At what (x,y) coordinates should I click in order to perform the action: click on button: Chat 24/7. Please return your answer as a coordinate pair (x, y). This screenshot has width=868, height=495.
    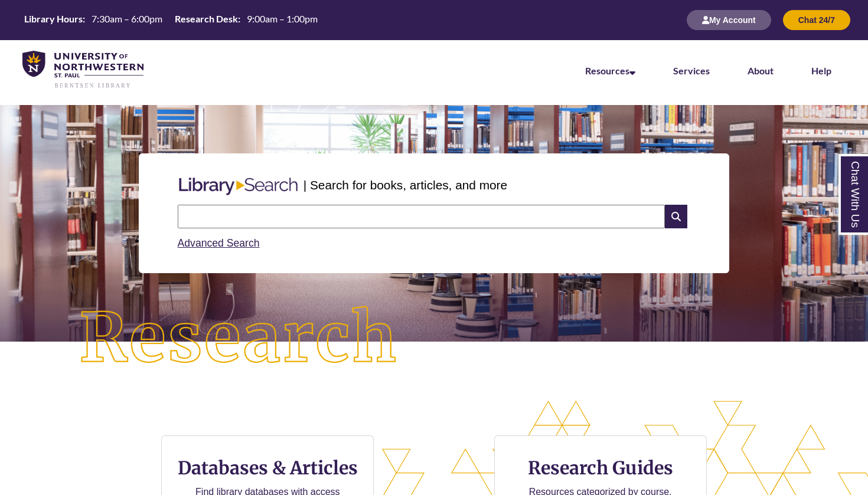
    Looking at the image, I should click on (817, 20).